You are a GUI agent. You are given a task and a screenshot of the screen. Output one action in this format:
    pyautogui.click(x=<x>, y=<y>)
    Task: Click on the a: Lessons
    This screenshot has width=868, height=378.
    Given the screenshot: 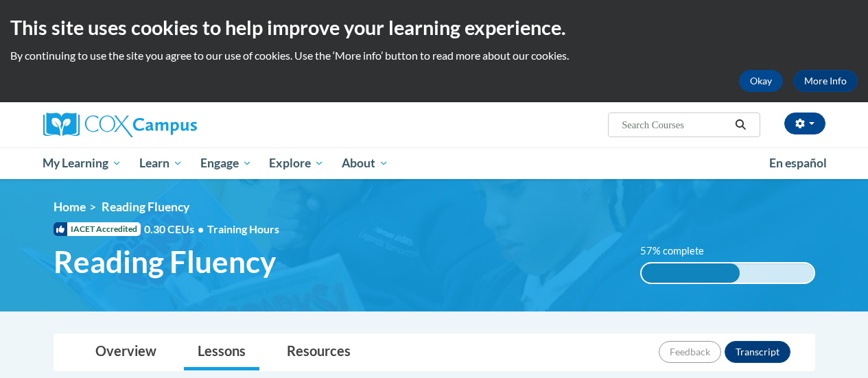 What is the action you would take?
    pyautogui.click(x=221, y=352)
    